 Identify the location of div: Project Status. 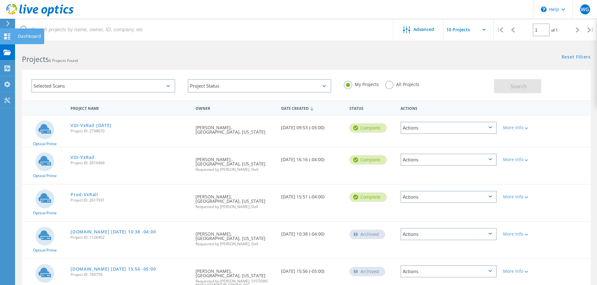
(259, 86).